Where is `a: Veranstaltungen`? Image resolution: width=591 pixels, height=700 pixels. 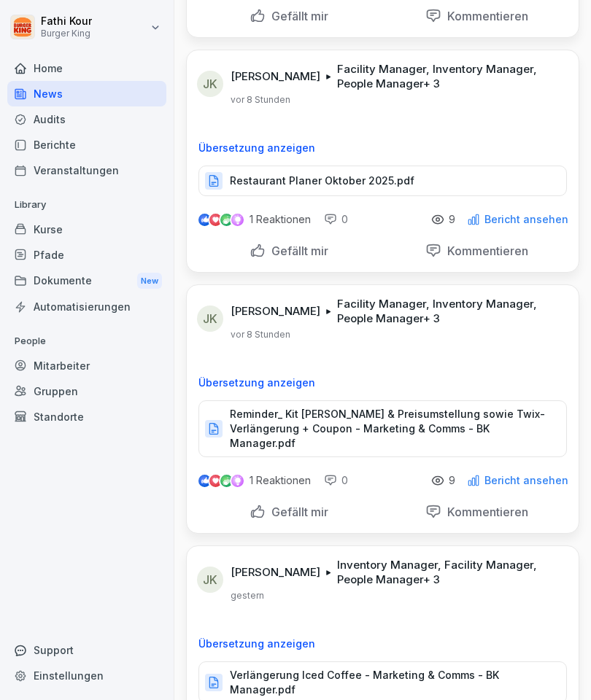 a: Veranstaltungen is located at coordinates (87, 170).